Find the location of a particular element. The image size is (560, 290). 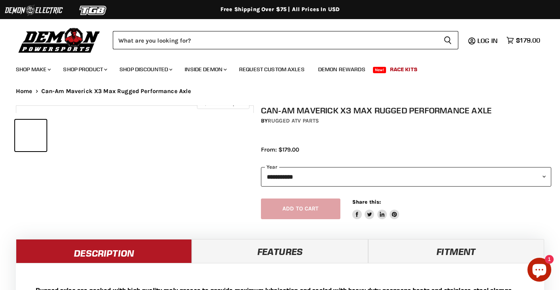

span: Share this: is located at coordinates (367, 201).